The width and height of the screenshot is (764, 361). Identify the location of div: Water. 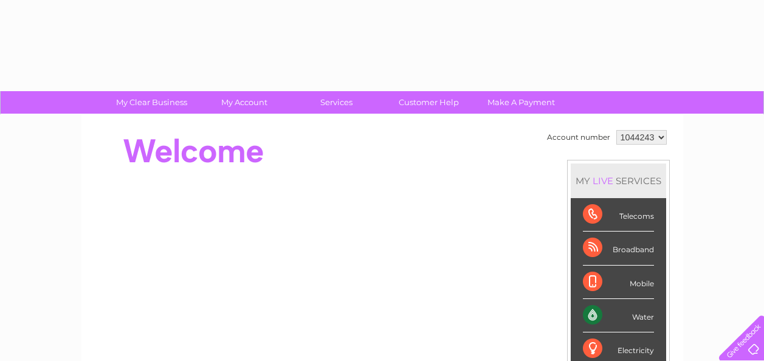
(618, 316).